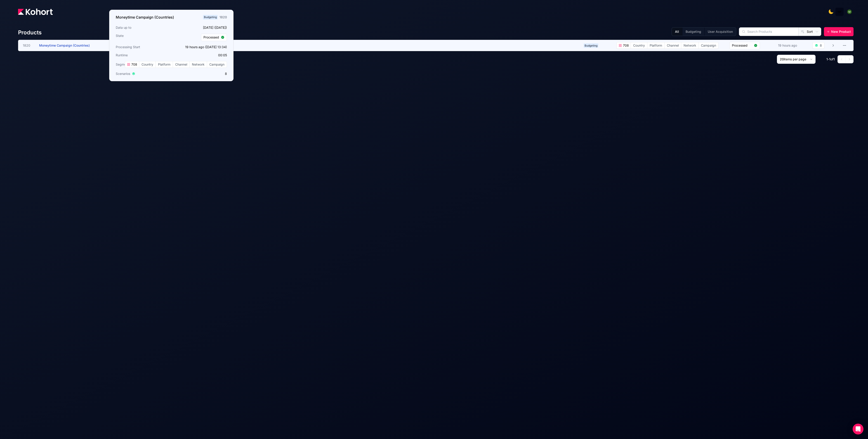  What do you see at coordinates (840, 12) in the screenshot?
I see `img: logo_MoneyTimeLogo_1_20250619094856634230.png` at bounding box center [840, 12].